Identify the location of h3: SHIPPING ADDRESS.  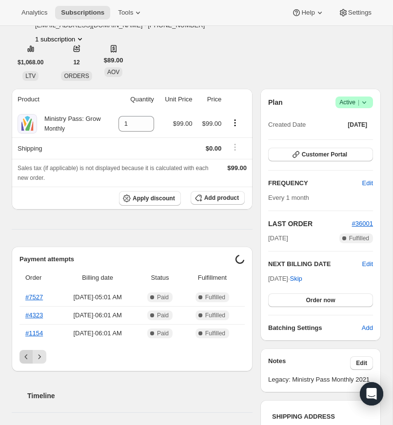
(320, 416).